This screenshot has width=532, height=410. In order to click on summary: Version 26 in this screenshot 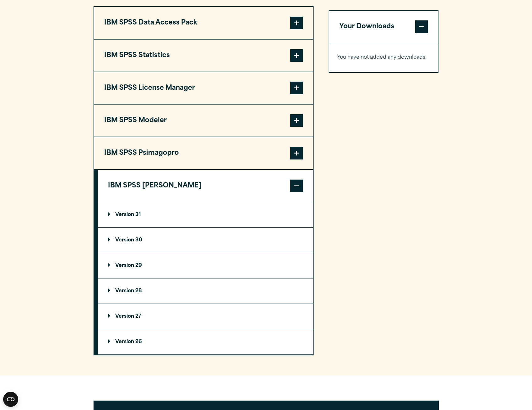, I will do `click(205, 342)`.